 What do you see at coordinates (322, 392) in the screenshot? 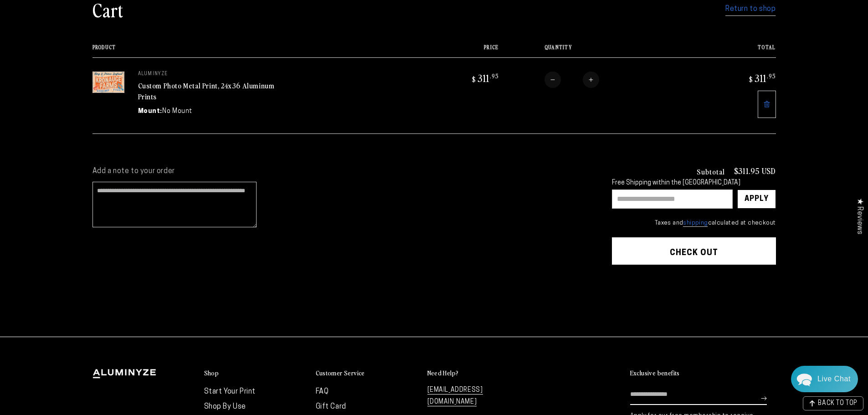
I see `a: FAQ` at bounding box center [322, 392].